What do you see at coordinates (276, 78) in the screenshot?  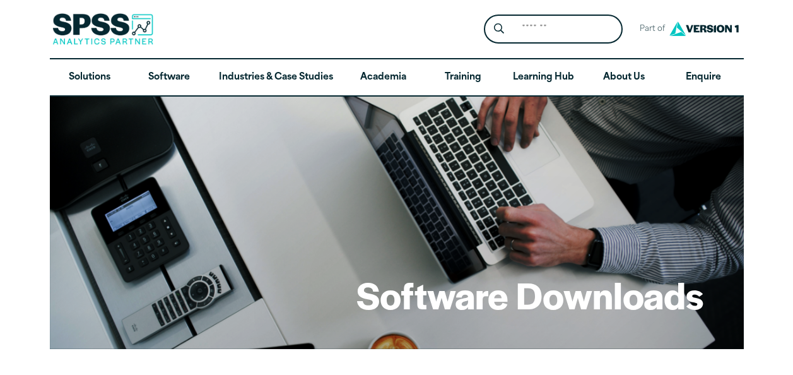 I see `a: Industries & Case Studies` at bounding box center [276, 78].